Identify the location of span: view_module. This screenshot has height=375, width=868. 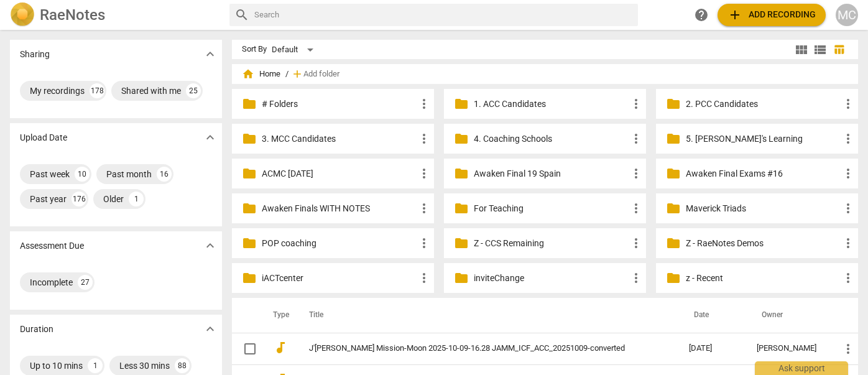
(802, 50).